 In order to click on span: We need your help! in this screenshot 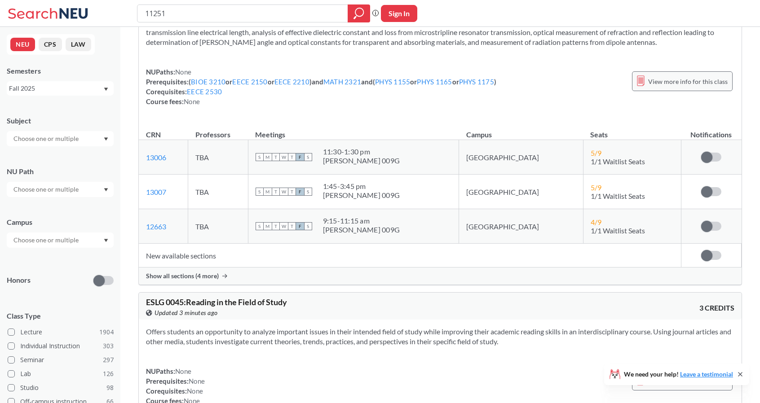, I will do `click(678, 375)`.